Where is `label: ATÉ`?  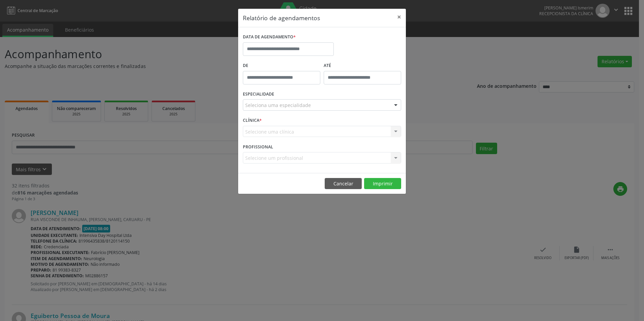
label: ATÉ is located at coordinates (362, 66).